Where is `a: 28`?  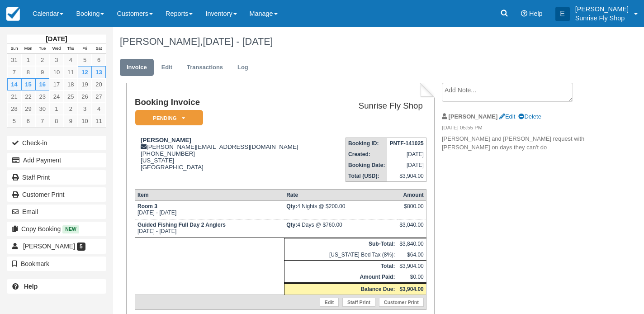
a: 28 is located at coordinates (14, 108).